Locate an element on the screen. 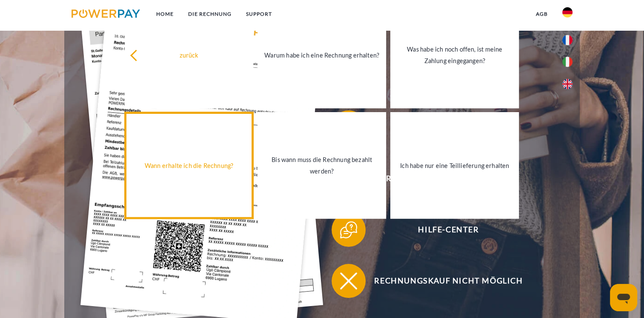 Image resolution: width=644 pixels, height=318 pixels. div: zurück is located at coordinates (189, 55).